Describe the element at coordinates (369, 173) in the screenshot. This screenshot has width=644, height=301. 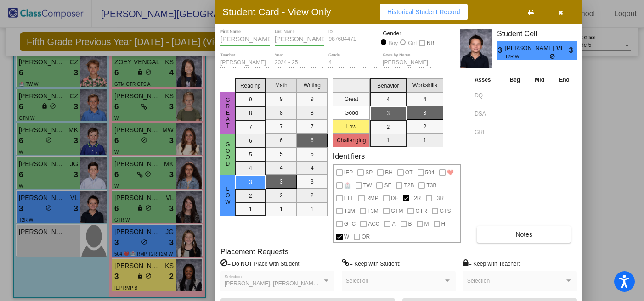
I see `span: SP` at that location.